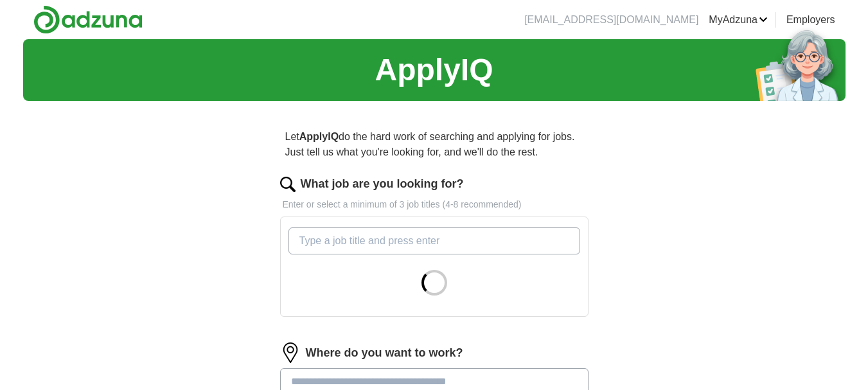 This screenshot has width=868, height=390. Describe the element at coordinates (290, 352) in the screenshot. I see `img: location.png` at that location.